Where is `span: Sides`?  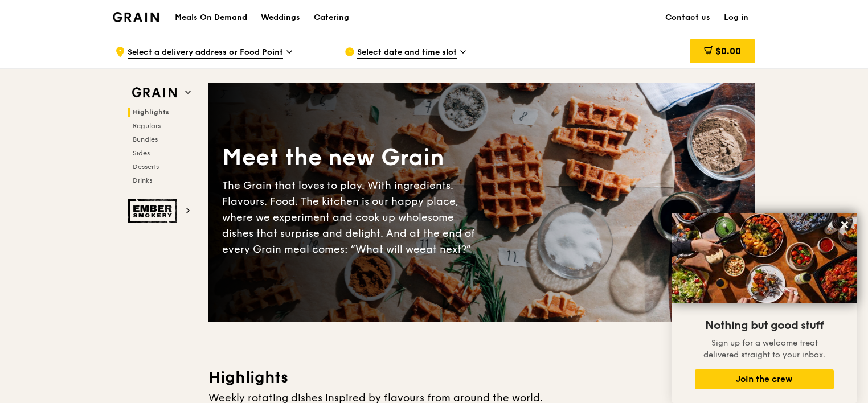 span: Sides is located at coordinates (141, 153).